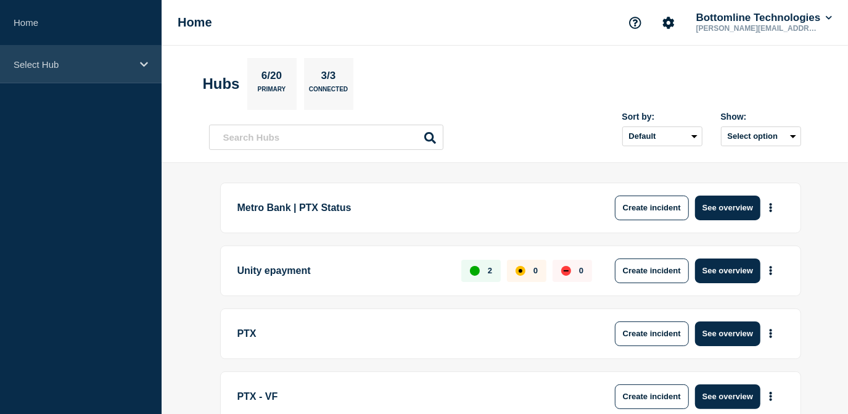  I want to click on button: Select option, so click(761, 136).